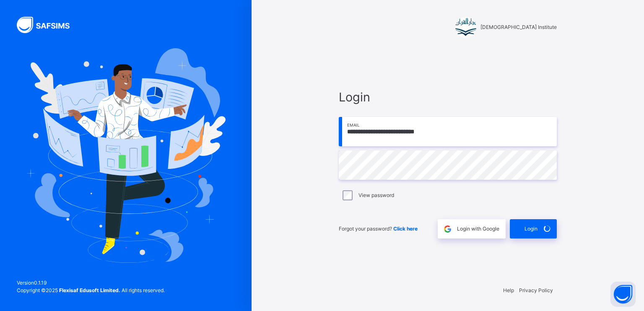 This screenshot has height=311, width=644. What do you see at coordinates (90, 290) in the screenshot?
I see `strong: Flexisaf Edusoft Limited.` at bounding box center [90, 290].